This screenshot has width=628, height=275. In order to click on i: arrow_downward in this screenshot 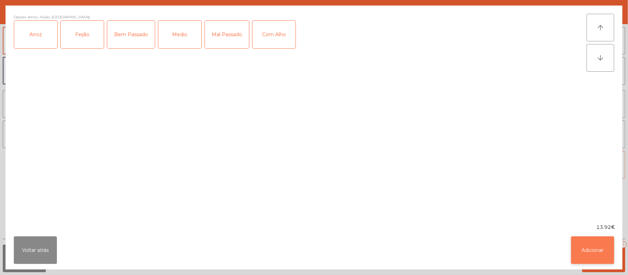, I will do `click(601, 58)`.